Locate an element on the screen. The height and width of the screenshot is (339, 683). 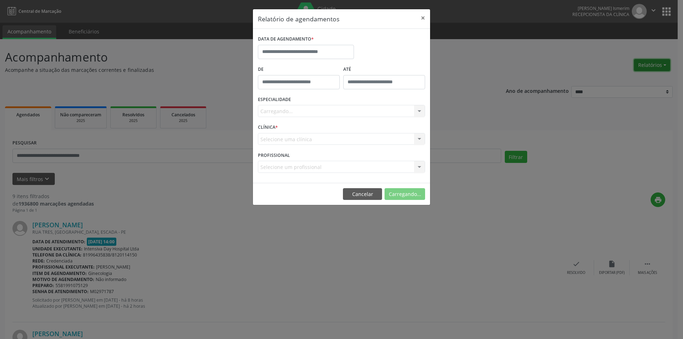
button: Carregando... is located at coordinates (405, 194).